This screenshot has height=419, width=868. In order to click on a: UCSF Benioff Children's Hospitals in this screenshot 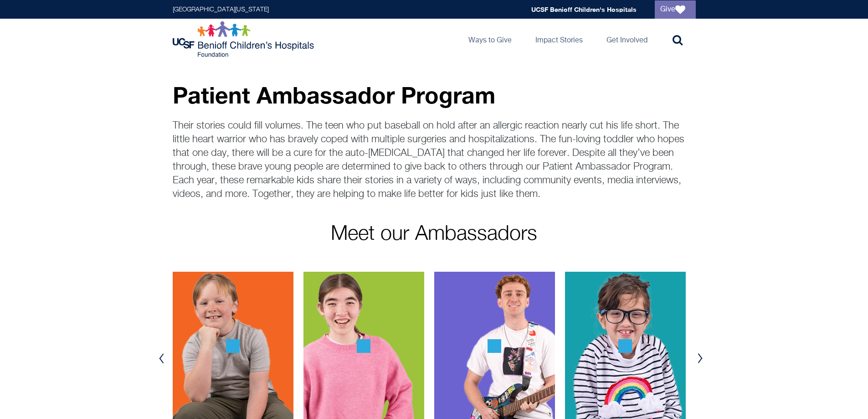, I will do `click(584, 10)`.